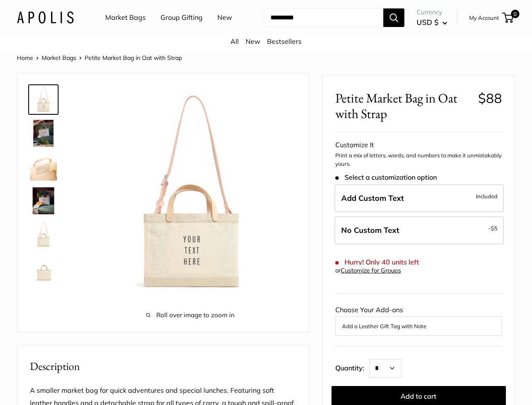 The width and height of the screenshot is (532, 405). I want to click on a: Home, so click(25, 58).